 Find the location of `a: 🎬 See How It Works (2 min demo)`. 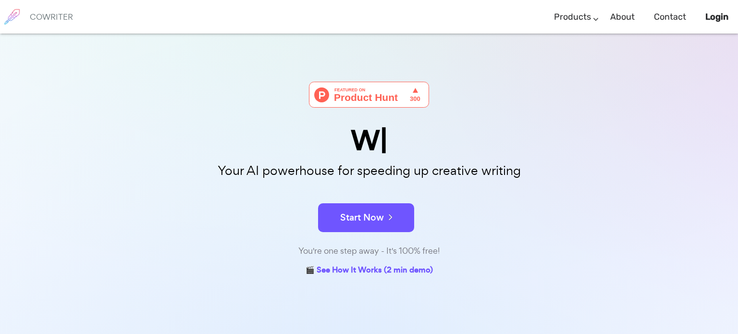

a: 🎬 See How It Works (2 min demo) is located at coordinates (369, 270).